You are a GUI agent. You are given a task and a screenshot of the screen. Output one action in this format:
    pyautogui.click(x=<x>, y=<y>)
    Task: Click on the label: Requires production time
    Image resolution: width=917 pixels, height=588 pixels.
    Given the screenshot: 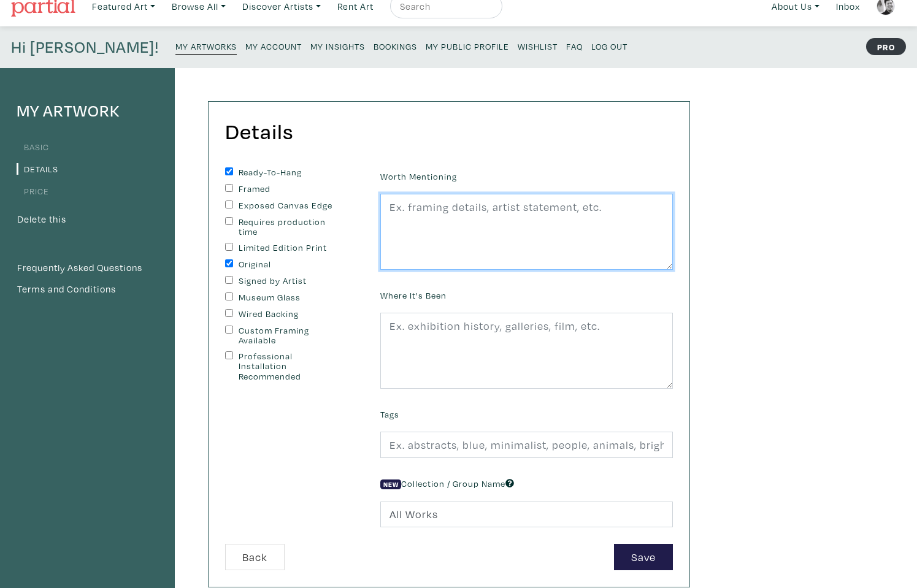 What is the action you would take?
    pyautogui.click(x=289, y=227)
    